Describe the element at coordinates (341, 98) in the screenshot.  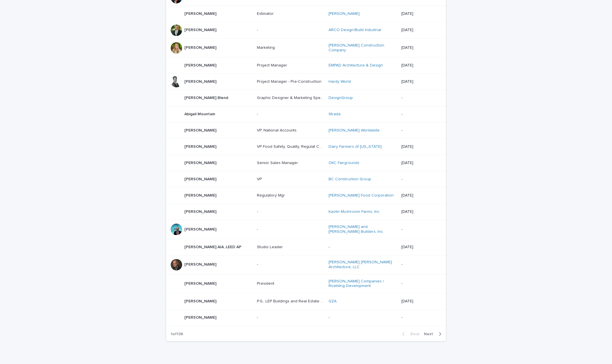
I see `a: DesignGroup` at that location.